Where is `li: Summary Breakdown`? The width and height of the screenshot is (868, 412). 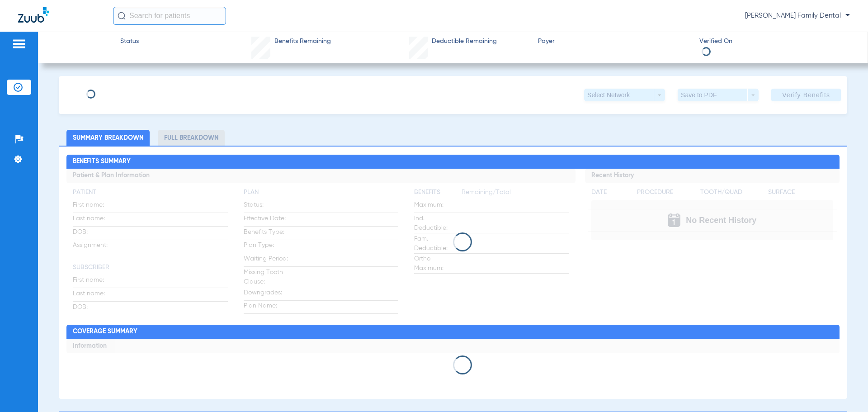 li: Summary Breakdown is located at coordinates (108, 138).